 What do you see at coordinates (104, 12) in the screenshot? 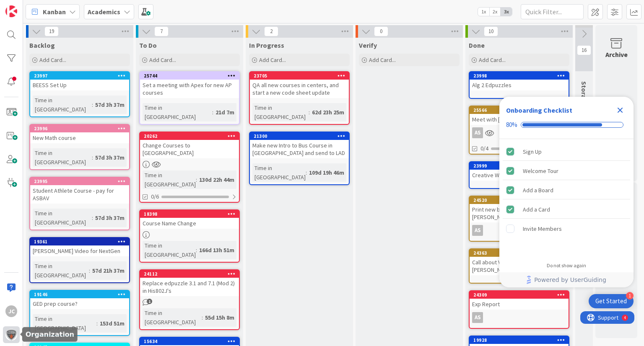
I see `b: Academics` at bounding box center [104, 12].